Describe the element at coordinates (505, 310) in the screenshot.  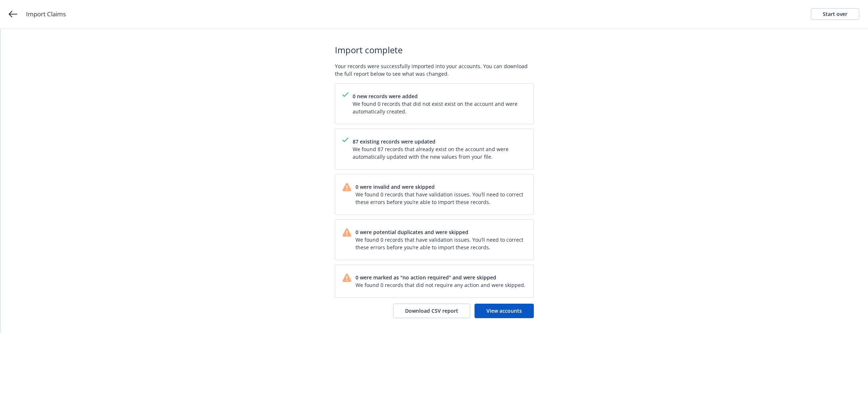
I see `span: View accounts` at that location.